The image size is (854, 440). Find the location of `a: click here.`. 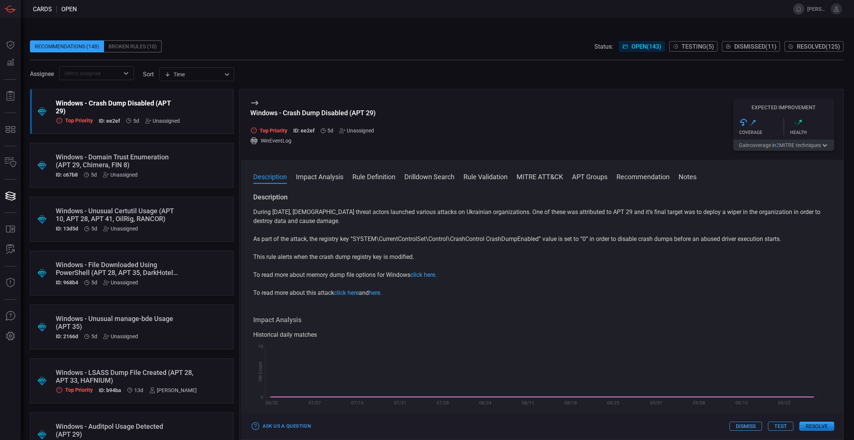

a: click here. is located at coordinates (423, 275).